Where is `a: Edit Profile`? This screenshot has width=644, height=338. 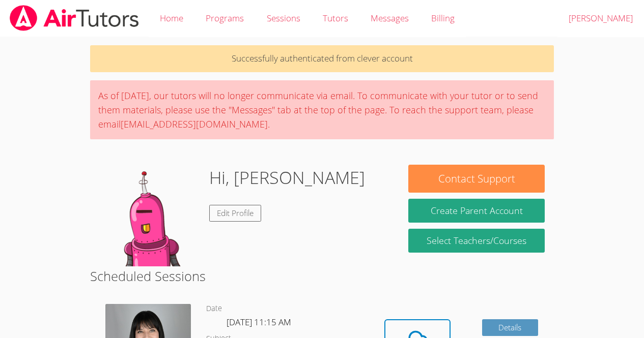 a: Edit Profile is located at coordinates (235, 213).